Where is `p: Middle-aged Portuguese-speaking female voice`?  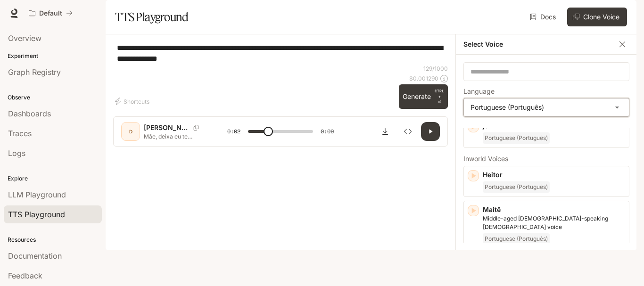
p: Middle-aged Portuguese-speaking female voice is located at coordinates (554, 223).